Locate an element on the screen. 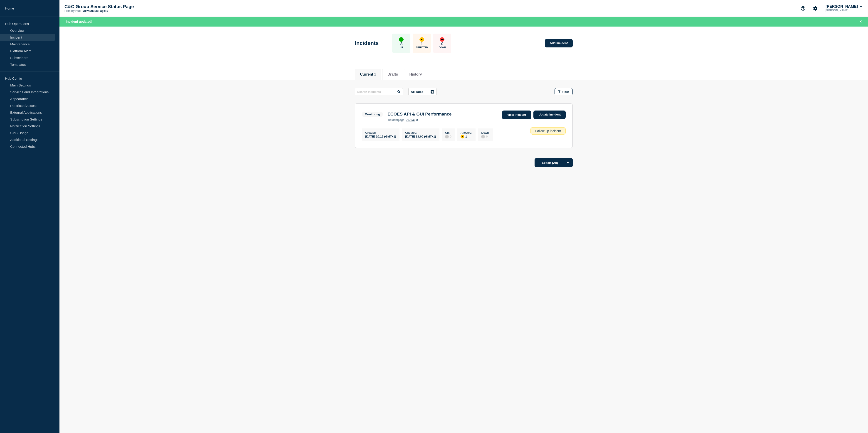 This screenshot has width=868, height=433. p: 0 is located at coordinates (442, 44).